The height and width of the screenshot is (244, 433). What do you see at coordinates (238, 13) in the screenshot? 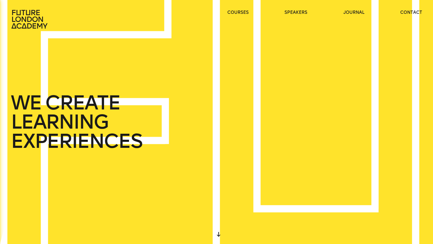
I see `a: courses` at bounding box center [238, 13].